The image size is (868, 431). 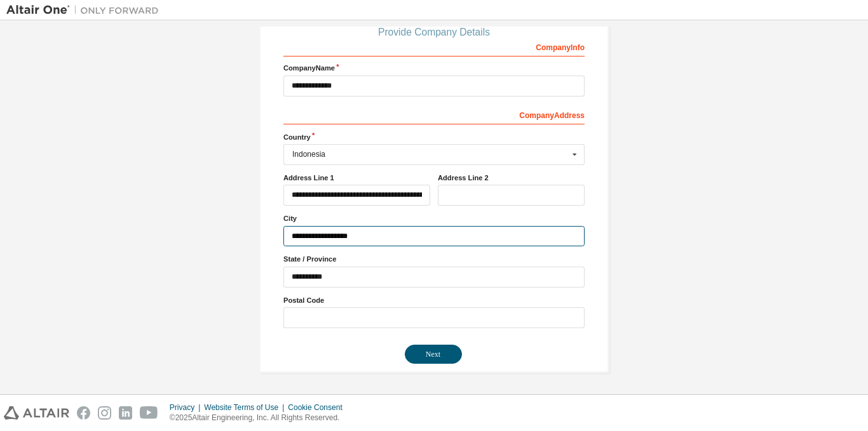 I want to click on label: Country, so click(x=434, y=138).